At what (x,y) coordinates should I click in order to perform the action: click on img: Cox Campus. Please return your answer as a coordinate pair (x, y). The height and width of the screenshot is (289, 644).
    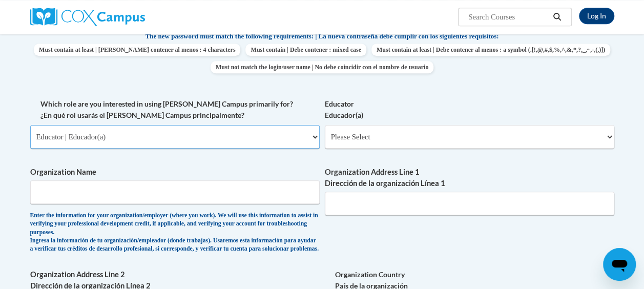
    Looking at the image, I should click on (88, 17).